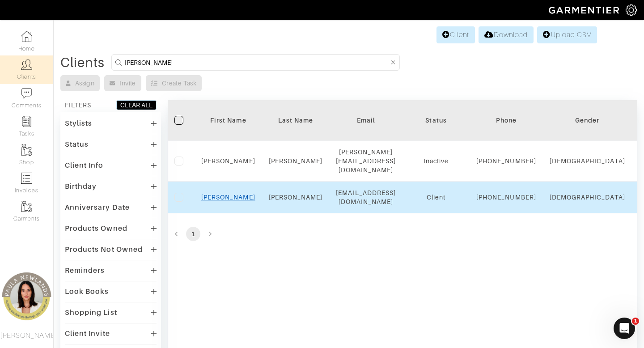  What do you see at coordinates (435, 161) in the screenshot?
I see `div: Inactive` at bounding box center [435, 161].